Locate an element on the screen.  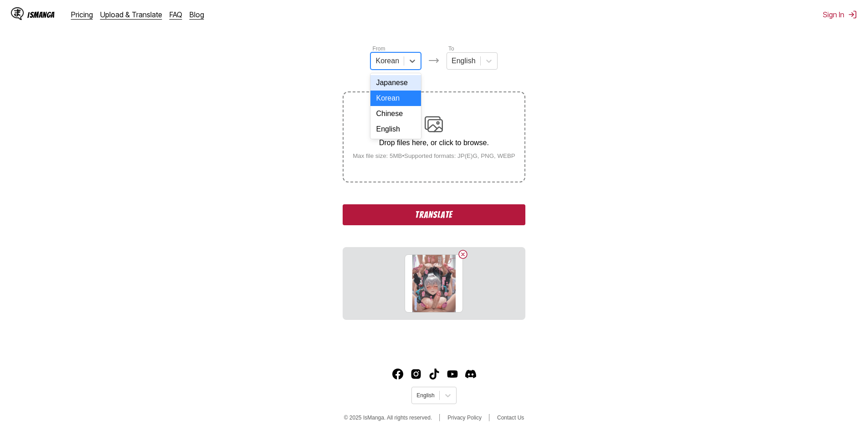
a: Pricing is located at coordinates (82, 14).